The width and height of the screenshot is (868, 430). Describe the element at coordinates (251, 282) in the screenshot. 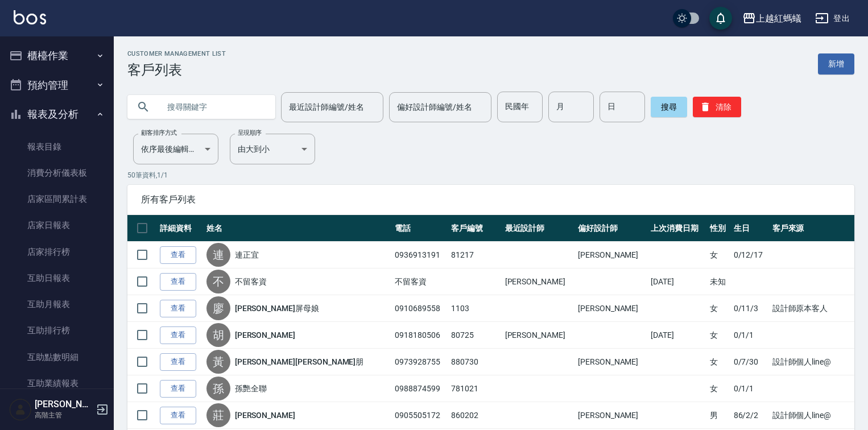

I see `a: 不留客資` at that location.